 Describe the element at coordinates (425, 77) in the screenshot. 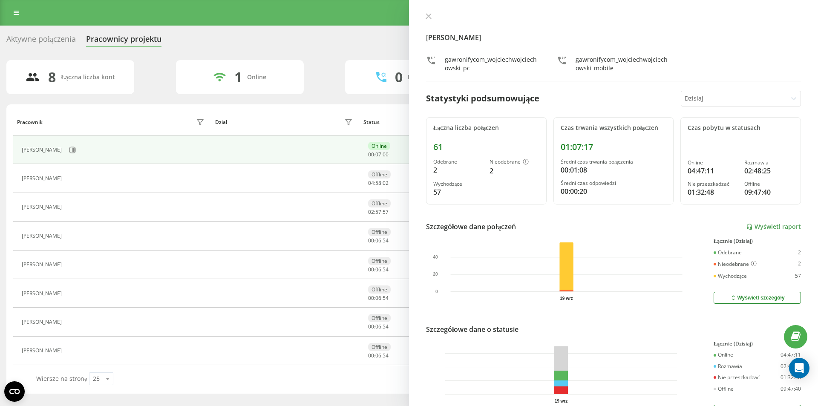

I see `div: Rozmawiają` at that location.